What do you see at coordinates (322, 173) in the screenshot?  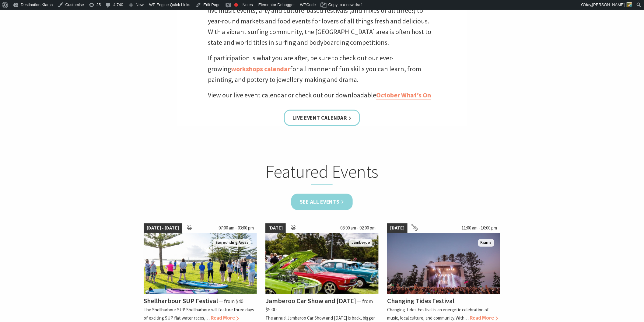 I see `h2: Featured Events` at bounding box center [322, 173].